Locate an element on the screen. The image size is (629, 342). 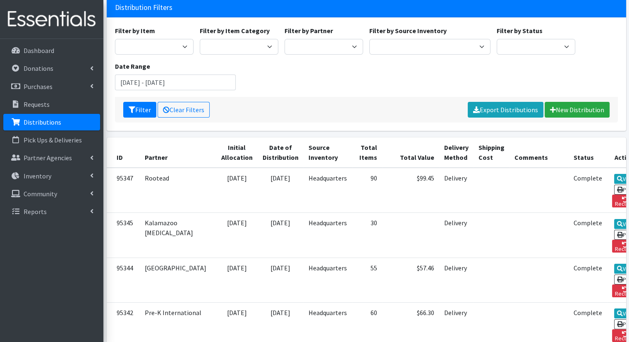
th: Date of Distribution is located at coordinates (280, 152).